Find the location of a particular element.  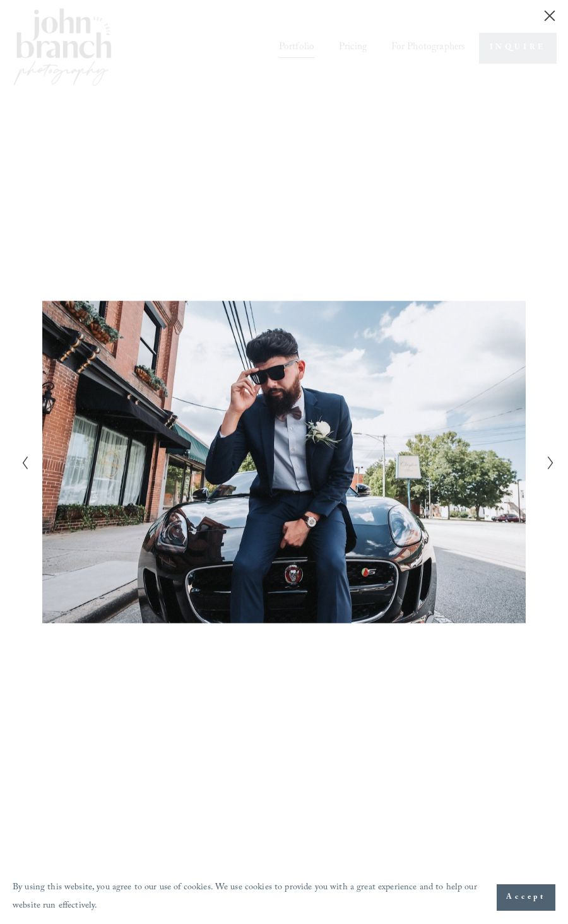

p: By using this website, you agree to our use of cookies. We use cookies to provide you with a grea... is located at coordinates (248, 897).